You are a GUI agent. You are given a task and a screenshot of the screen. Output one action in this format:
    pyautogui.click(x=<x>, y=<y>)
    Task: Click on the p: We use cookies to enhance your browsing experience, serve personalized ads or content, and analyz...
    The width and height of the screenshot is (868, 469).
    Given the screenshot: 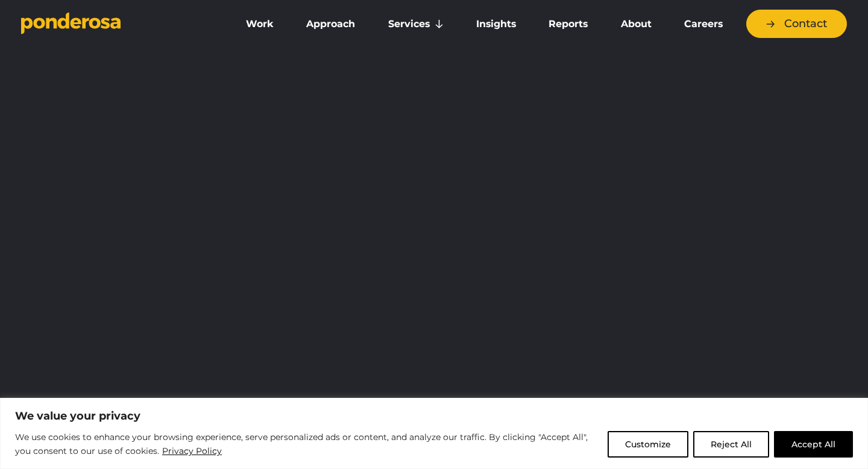 What is the action you would take?
    pyautogui.click(x=307, y=444)
    